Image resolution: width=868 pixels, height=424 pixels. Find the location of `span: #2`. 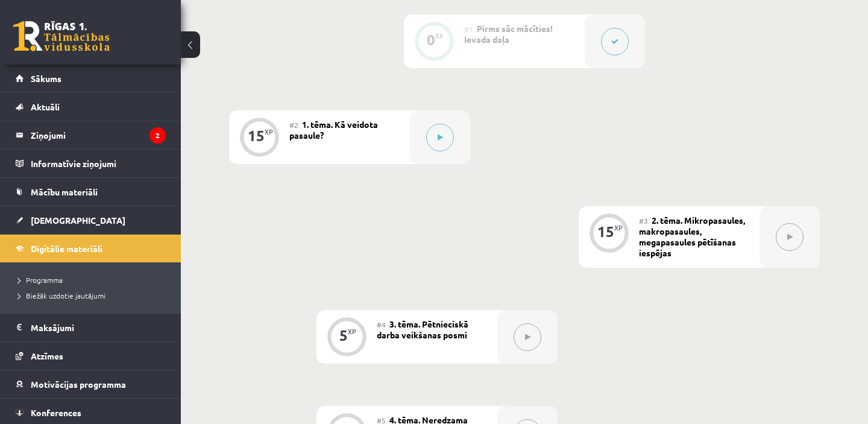

span: #2 is located at coordinates (294, 125).